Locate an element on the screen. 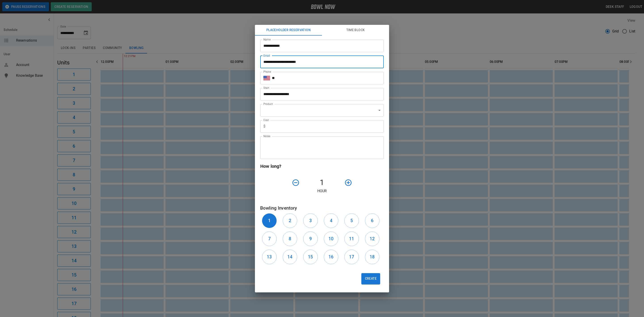  button: 4 is located at coordinates (331, 221).